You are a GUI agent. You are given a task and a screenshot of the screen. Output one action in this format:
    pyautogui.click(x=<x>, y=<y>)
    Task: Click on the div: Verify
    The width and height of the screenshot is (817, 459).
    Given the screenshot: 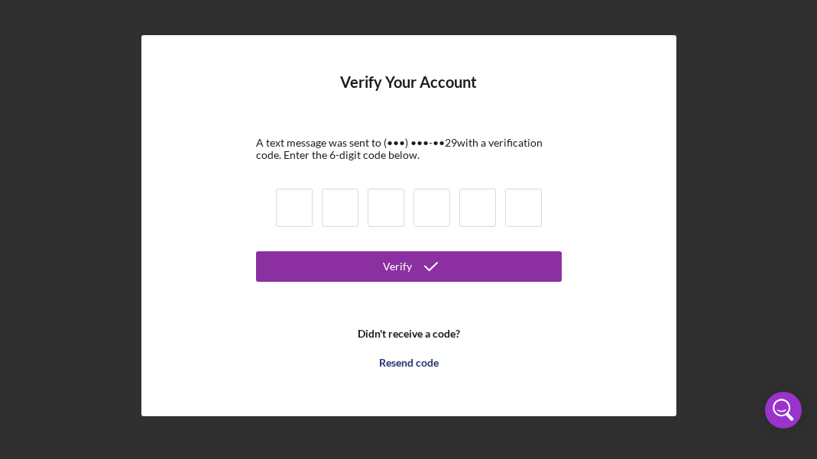 What is the action you would take?
    pyautogui.click(x=397, y=267)
    